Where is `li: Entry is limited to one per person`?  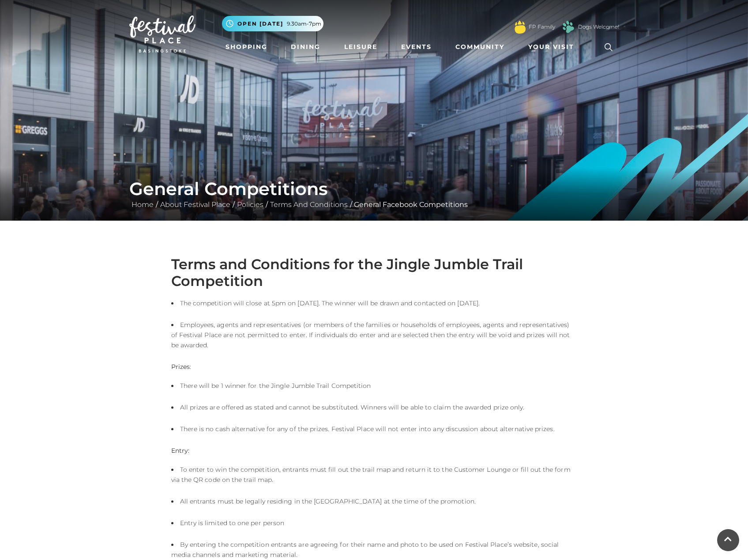 li: Entry is limited to one per person is located at coordinates (374, 523).